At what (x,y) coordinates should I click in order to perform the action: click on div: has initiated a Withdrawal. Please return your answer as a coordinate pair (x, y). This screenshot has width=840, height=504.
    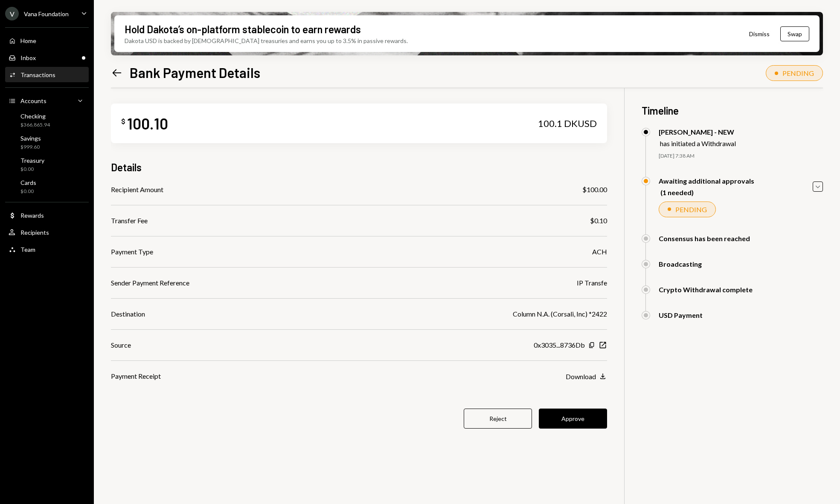
    Looking at the image, I should click on (698, 143).